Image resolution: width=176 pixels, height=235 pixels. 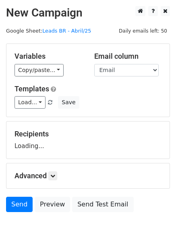 What do you see at coordinates (68, 102) in the screenshot?
I see `button: Save` at bounding box center [68, 102].